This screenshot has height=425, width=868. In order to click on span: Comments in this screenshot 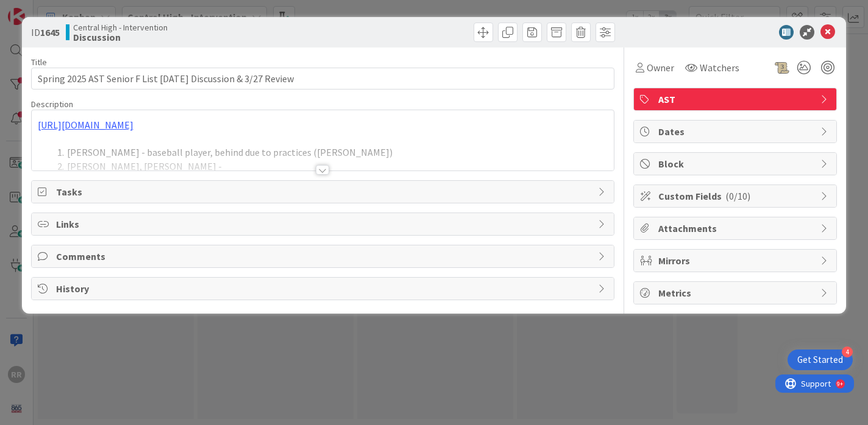, I will do `click(324, 256)`.